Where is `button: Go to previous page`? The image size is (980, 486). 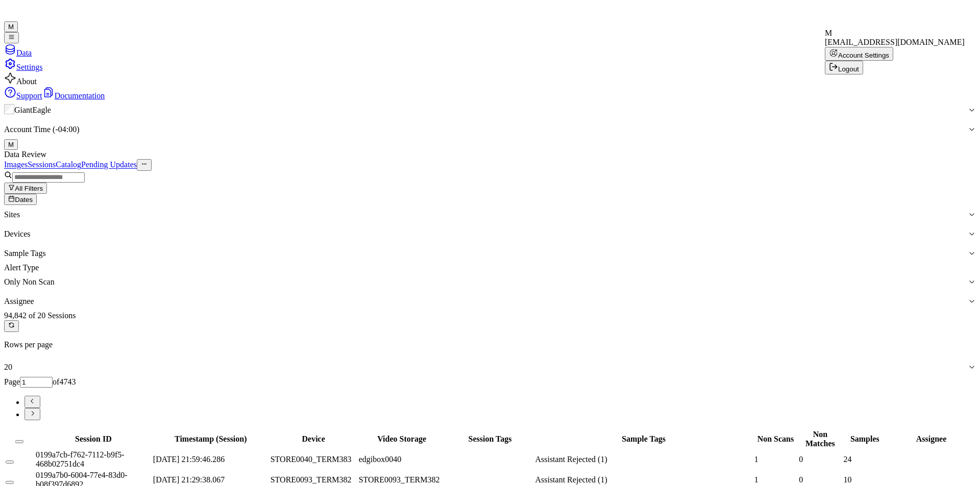 button: Go to previous page is located at coordinates (32, 402).